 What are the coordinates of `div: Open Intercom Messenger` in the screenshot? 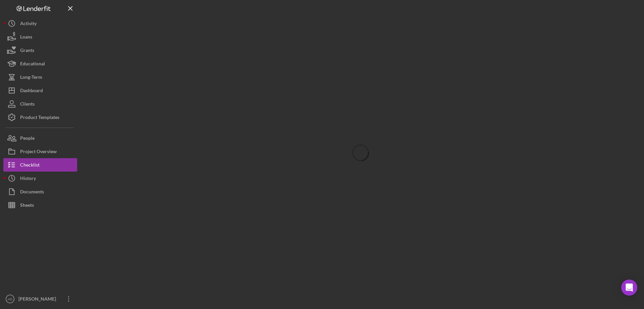 It's located at (629, 288).